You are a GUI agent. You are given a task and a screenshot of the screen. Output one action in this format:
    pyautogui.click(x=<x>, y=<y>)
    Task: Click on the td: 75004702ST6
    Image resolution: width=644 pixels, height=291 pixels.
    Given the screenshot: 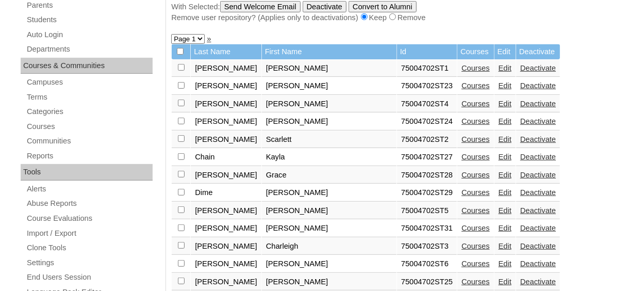 What is the action you would take?
    pyautogui.click(x=427, y=264)
    